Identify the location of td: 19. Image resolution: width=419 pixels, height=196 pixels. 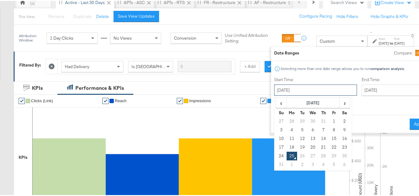
(303, 147).